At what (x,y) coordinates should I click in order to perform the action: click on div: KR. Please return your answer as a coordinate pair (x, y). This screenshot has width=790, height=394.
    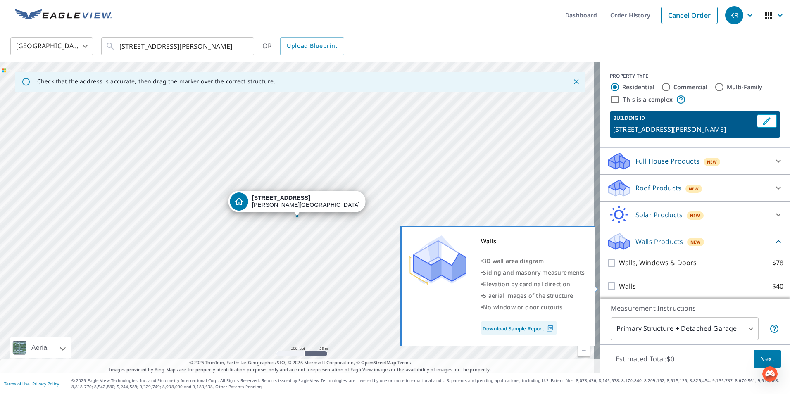
    Looking at the image, I should click on (734, 15).